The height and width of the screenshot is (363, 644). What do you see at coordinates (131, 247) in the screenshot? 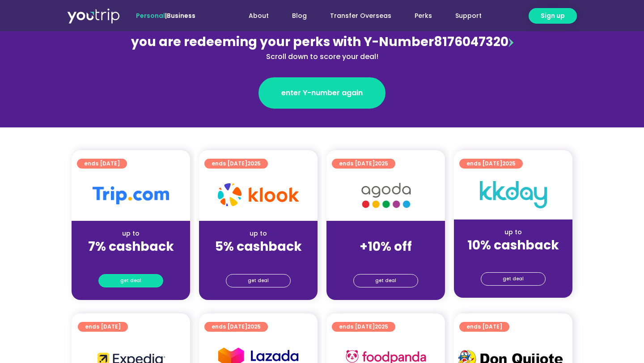
I see `strong: 7% cashback` at bounding box center [131, 247].